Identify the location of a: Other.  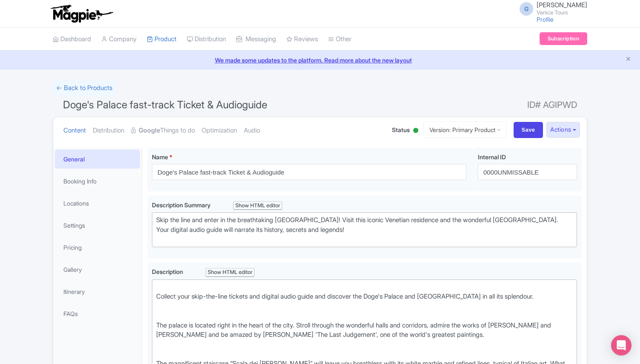
(339, 39).